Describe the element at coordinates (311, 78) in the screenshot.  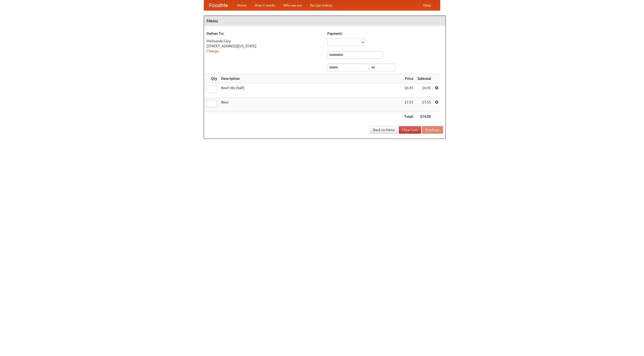
I see `th: Description` at that location.